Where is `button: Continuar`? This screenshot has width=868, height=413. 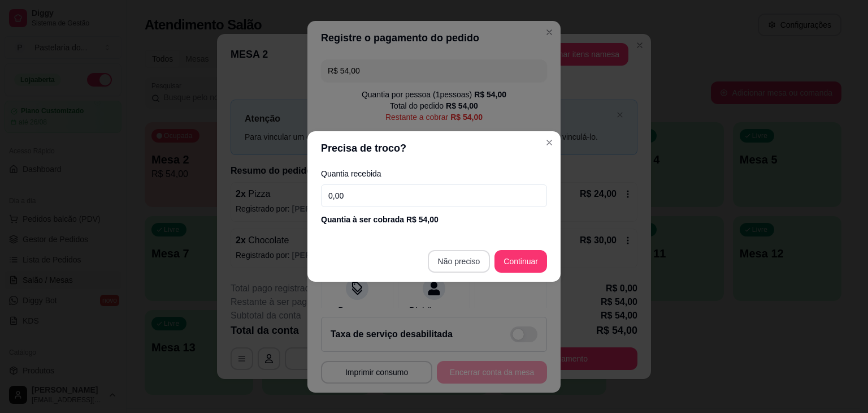
button: Continuar is located at coordinates (521, 261).